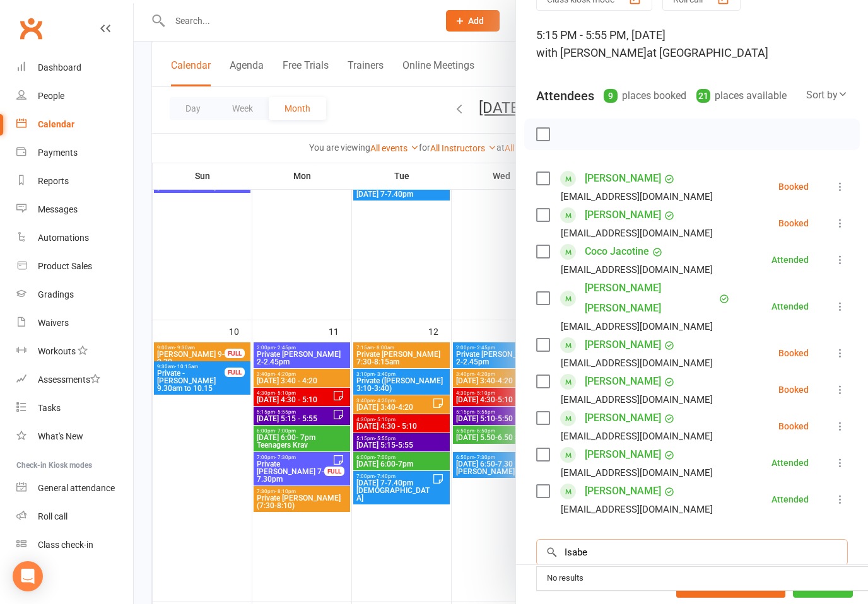 The image size is (868, 604). What do you see at coordinates (645, 96) in the screenshot?
I see `div: places booked` at bounding box center [645, 96].